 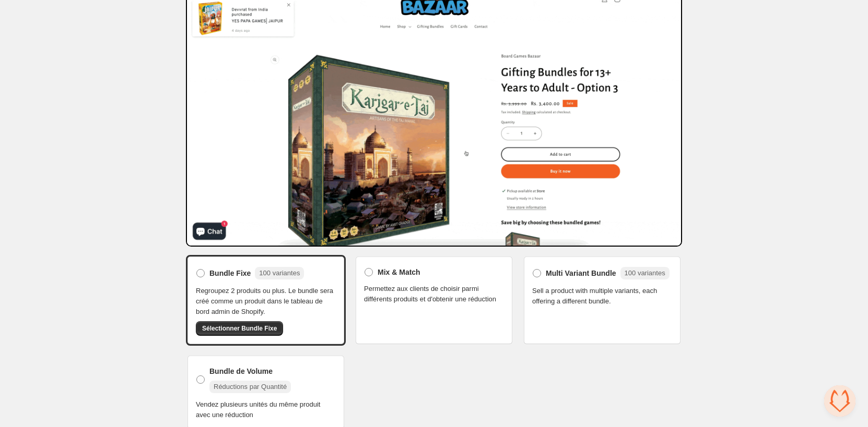 I want to click on span: Permettez aux clients de choisir parmi différents produits et d'obtenir une réduction, so click(x=434, y=294).